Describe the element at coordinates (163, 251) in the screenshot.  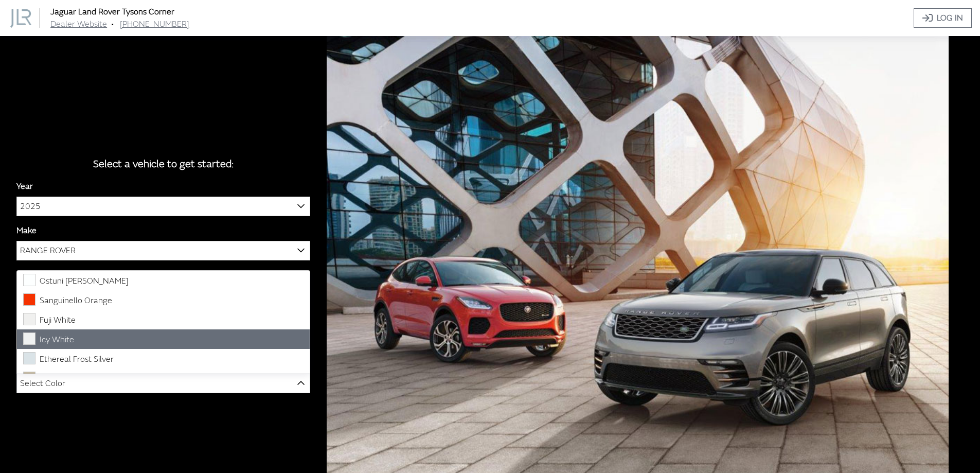
I see `span: RANGE ROVER` at that location.